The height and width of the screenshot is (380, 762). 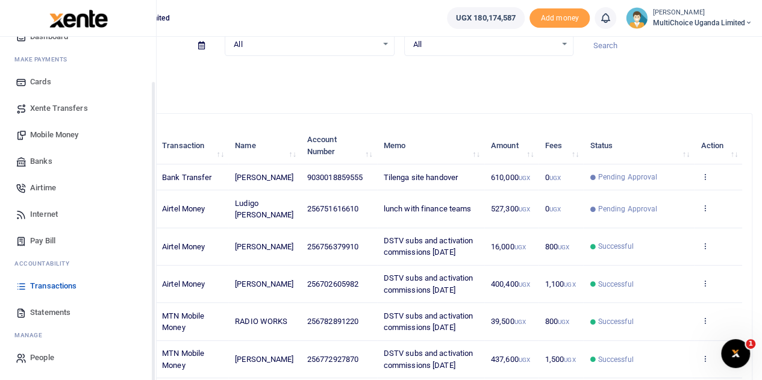 I want to click on th: Memo: activate to sort column ascending, so click(x=430, y=146).